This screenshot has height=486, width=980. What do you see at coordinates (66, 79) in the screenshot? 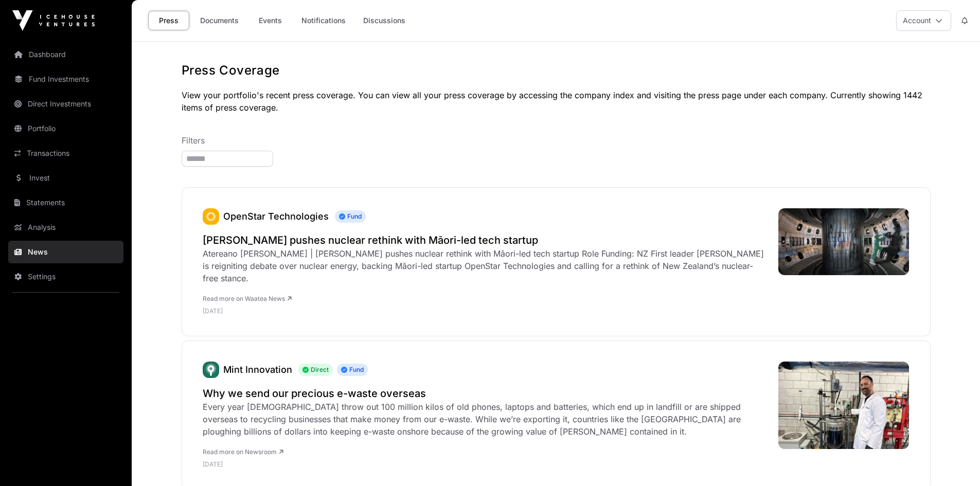
I see `a: Fund Investments` at bounding box center [66, 79].